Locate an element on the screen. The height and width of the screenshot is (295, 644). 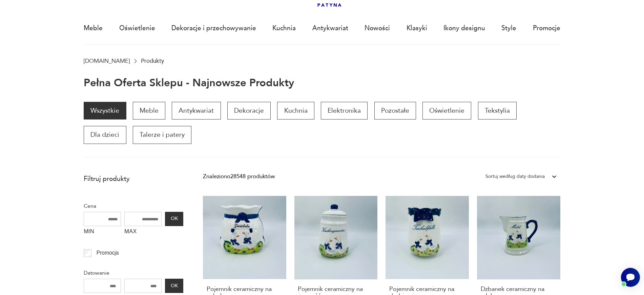
p: Antykwariat is located at coordinates (196, 111).